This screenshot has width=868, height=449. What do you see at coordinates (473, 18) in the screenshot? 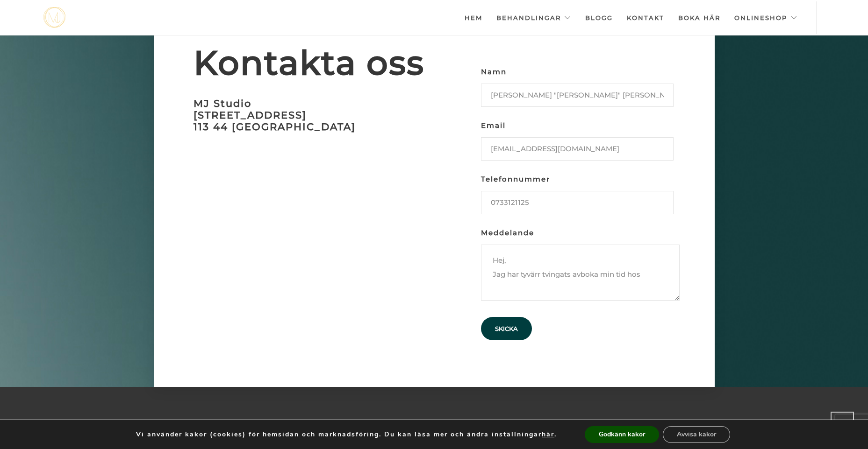
I see `a: Hem` at bounding box center [473, 18].